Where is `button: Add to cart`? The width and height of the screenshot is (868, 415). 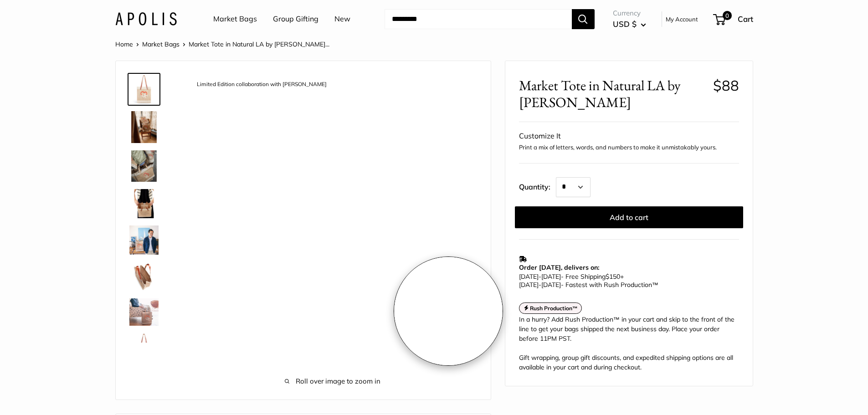 button: Add to cart is located at coordinates (629, 217).